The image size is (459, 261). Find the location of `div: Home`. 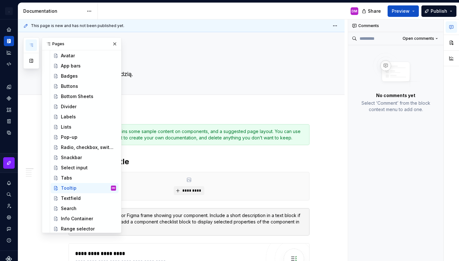

div: Home is located at coordinates (9, 30).